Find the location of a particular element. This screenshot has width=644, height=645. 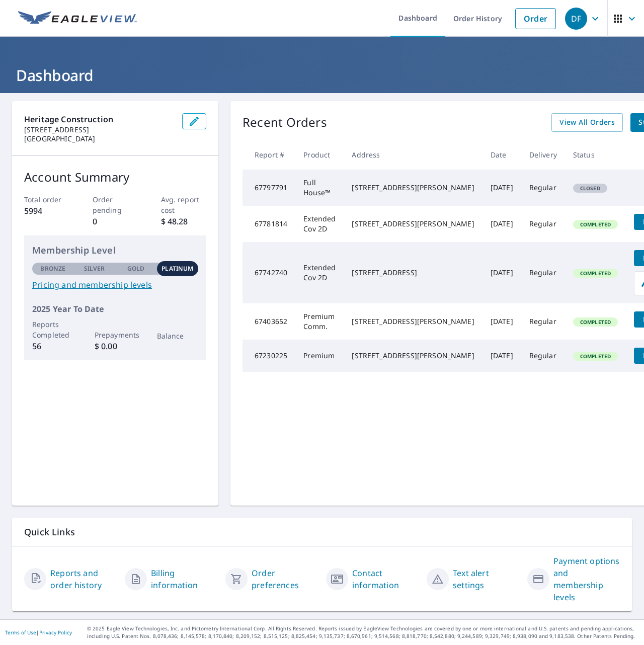

h1: Dashboard is located at coordinates (322, 75).